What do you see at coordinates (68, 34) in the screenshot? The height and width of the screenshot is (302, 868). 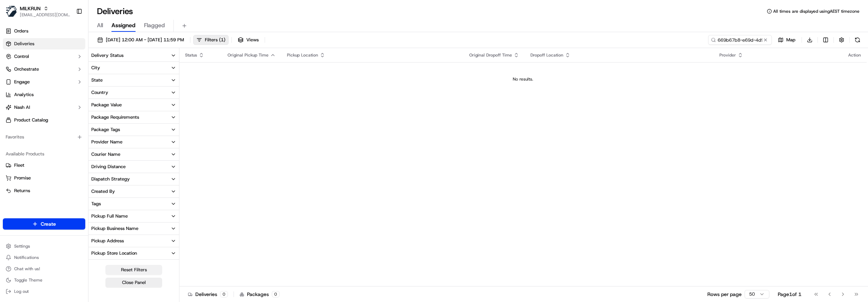 I see `p: Welcome 👋` at bounding box center [68, 34].